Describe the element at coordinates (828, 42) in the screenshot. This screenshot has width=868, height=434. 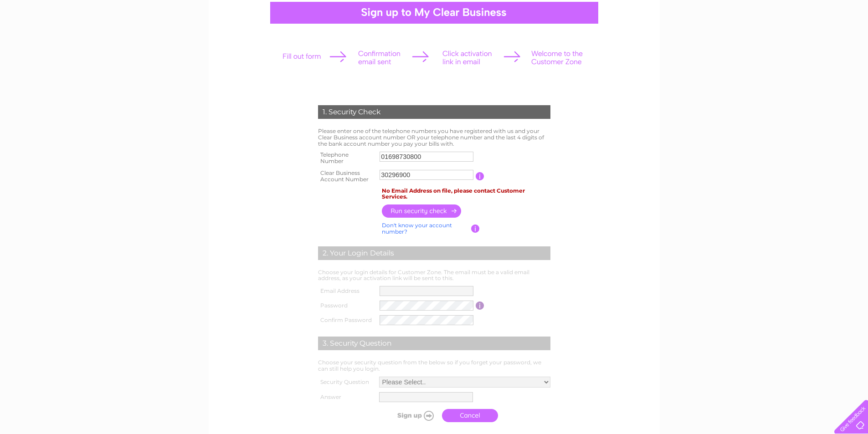
I see `a: Blog` at that location.